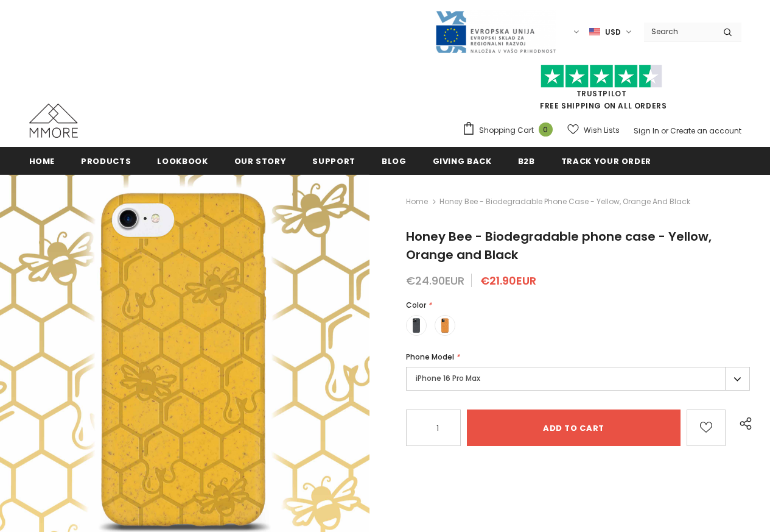  What do you see at coordinates (574, 427) in the screenshot?
I see `input: Add to cart` at bounding box center [574, 427].